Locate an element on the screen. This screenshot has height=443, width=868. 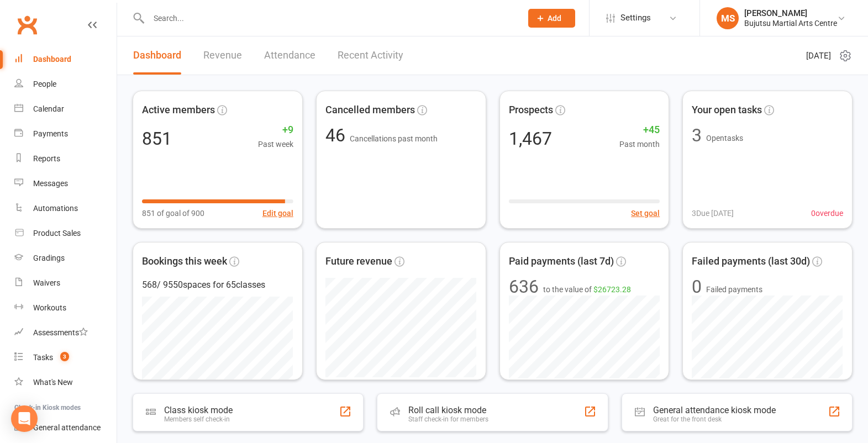
a: General attendance kiosk mode is located at coordinates (65, 428).